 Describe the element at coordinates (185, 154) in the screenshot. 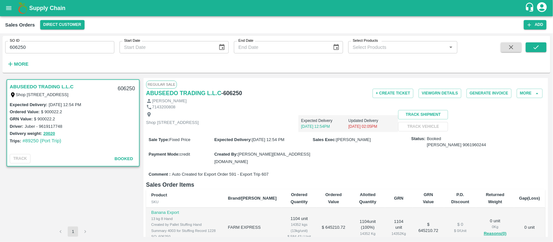

I see `span: credit` at that location.